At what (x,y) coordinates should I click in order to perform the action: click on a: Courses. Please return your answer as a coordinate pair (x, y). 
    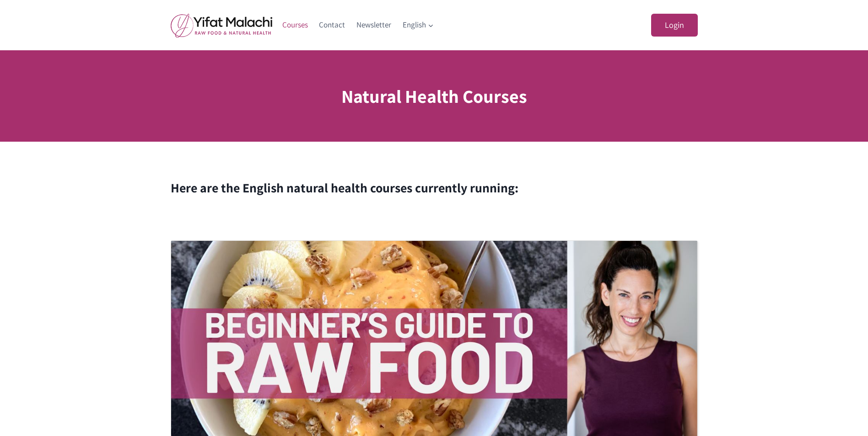
    Looking at the image, I should click on (295, 25).